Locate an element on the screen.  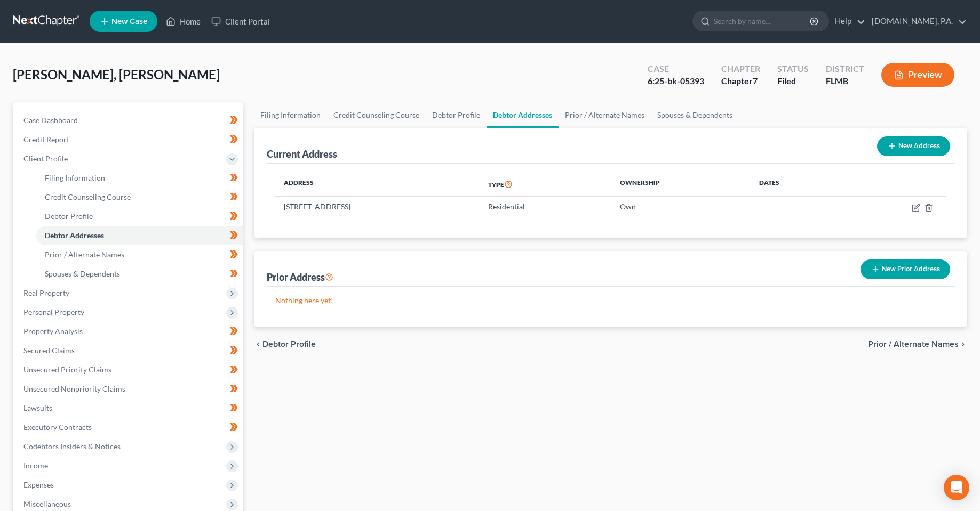
span: Secured Claims is located at coordinates (49, 351).